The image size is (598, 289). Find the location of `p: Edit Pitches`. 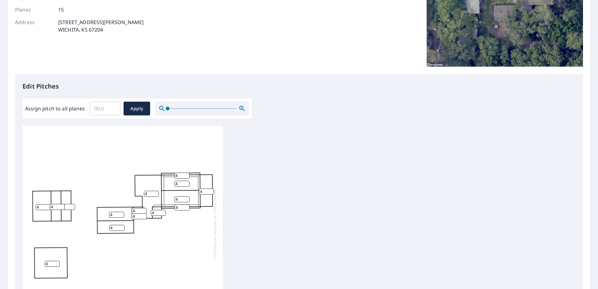

p: Edit Pitches is located at coordinates (299, 86).